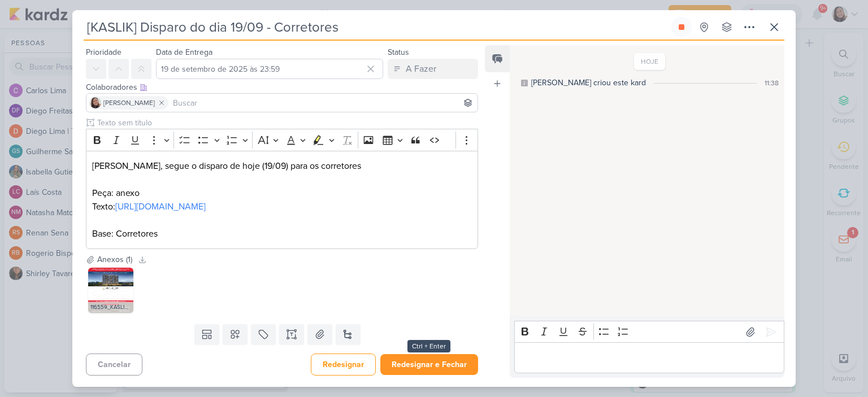 The image size is (868, 397). Describe the element at coordinates (111, 307) in the screenshot. I see `div: 116559_KASLIK _ E-MAIL MKT _ KASLIK IBIRAPUERA _ BASE CORRETORES_v2.jpg` at that location.